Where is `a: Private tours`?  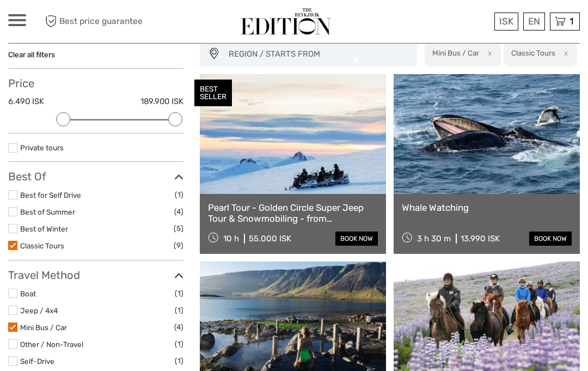
a: Private tours is located at coordinates (42, 148).